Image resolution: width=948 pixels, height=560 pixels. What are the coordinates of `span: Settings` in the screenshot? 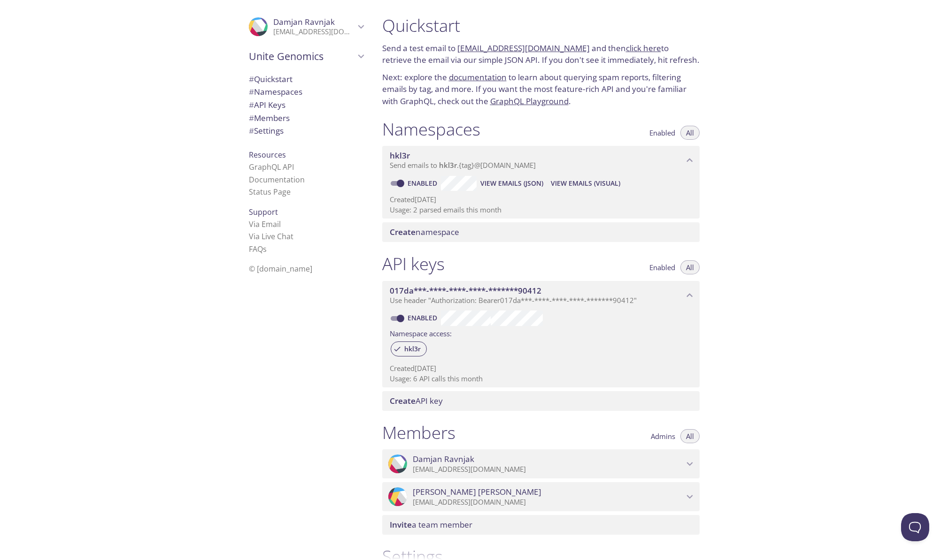 It's located at (266, 130).